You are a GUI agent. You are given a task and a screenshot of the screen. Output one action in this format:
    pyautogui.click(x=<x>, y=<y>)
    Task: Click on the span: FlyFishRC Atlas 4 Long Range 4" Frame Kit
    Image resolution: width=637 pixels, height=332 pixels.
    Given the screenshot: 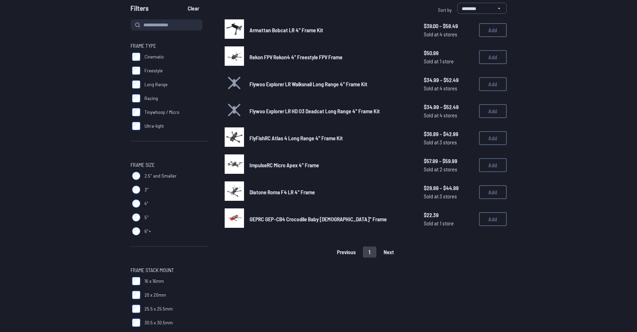 What is the action you would take?
    pyautogui.click(x=296, y=138)
    